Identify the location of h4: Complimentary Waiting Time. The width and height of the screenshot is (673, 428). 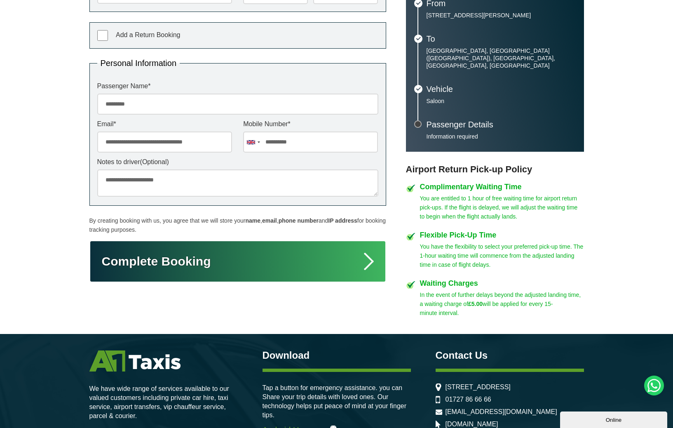
(502, 187).